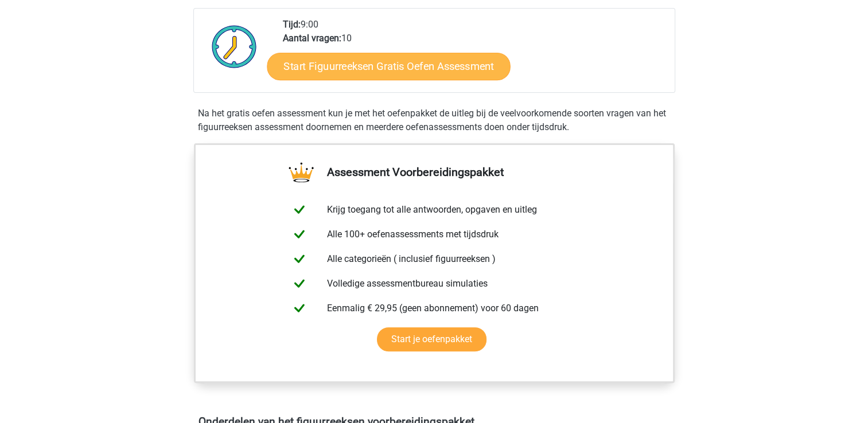  What do you see at coordinates (312, 38) in the screenshot?
I see `b: Aantal vragen:` at bounding box center [312, 38].